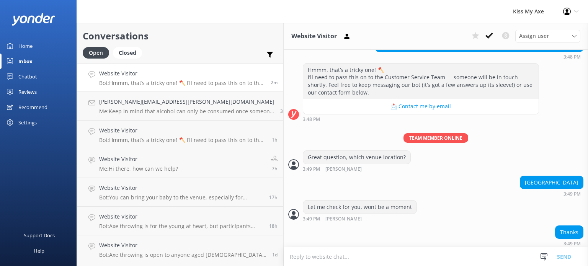  What do you see at coordinates (436, 138) in the screenshot?
I see `span: Team member online` at bounding box center [436, 138].